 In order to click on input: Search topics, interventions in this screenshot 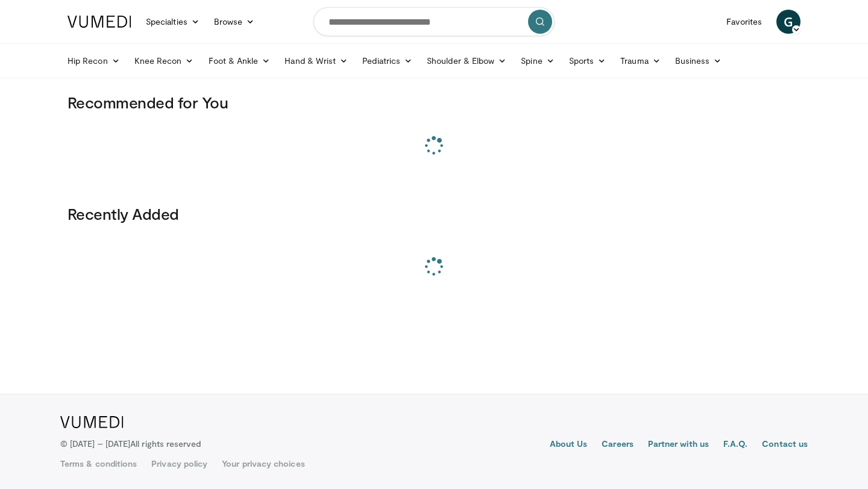, I will do `click(434, 22)`.